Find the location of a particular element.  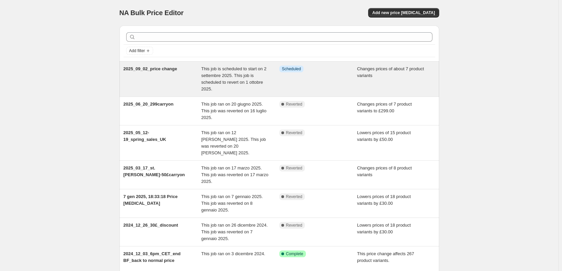

span: Changes prices of about 7 product variants is located at coordinates (390, 72).